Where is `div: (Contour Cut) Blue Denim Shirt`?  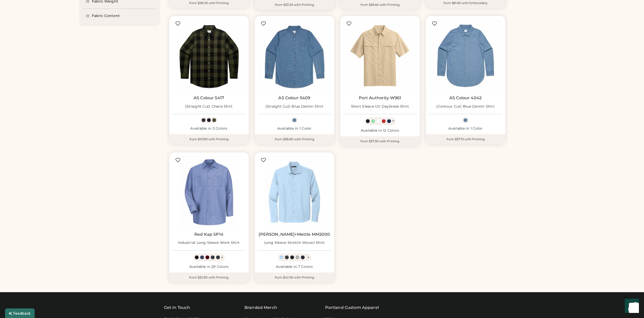
div: (Contour Cut) Blue Denim Shirt is located at coordinates (465, 106).